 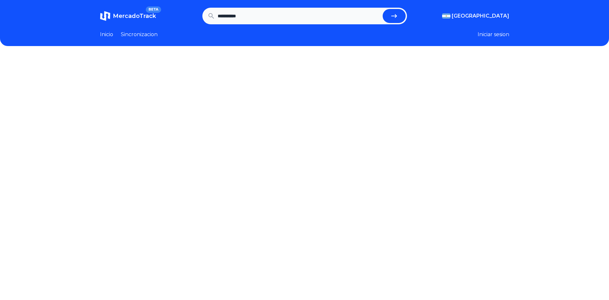 I want to click on span: MercadoTrack, so click(x=134, y=16).